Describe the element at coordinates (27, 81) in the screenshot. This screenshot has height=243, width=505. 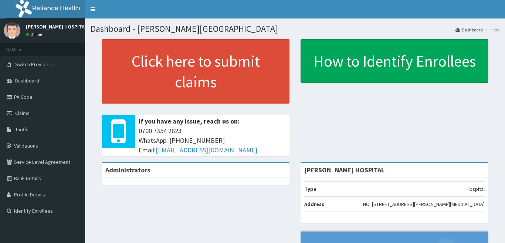
I see `span: Dashboard` at that location.